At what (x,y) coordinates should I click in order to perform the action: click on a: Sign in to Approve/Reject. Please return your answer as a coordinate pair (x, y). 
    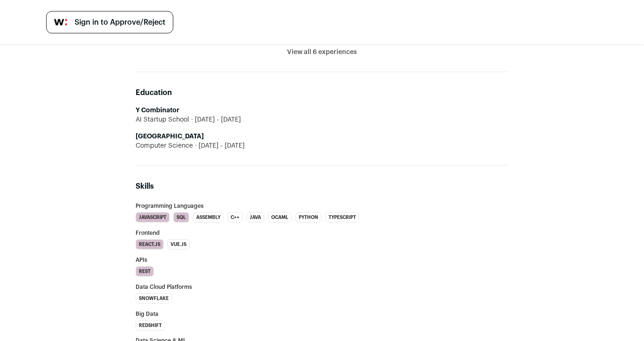
    Looking at the image, I should click on (109, 22).